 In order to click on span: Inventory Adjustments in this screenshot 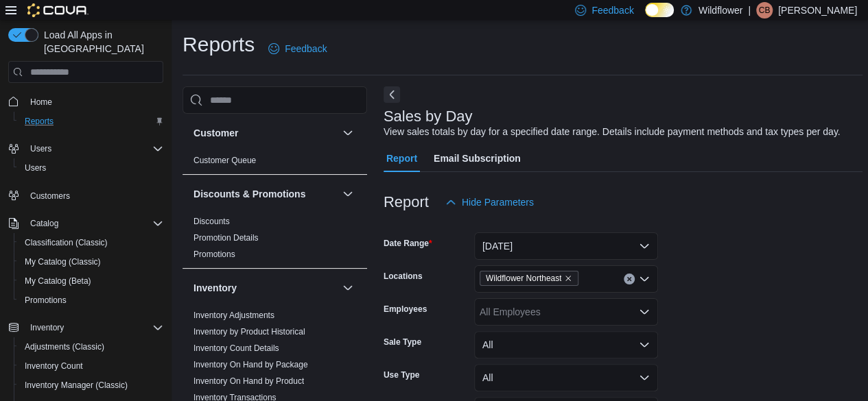, I will do `click(234, 315)`.